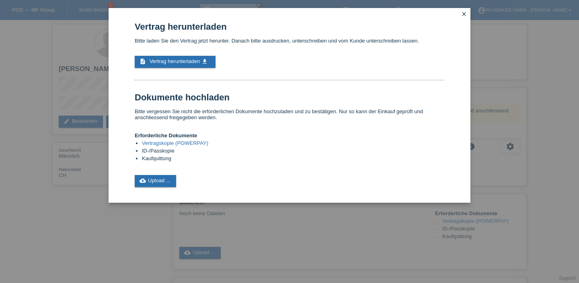 This screenshot has height=283, width=579. Describe the element at coordinates (293, 159) in the screenshot. I see `li: Kaufquittung` at that location.